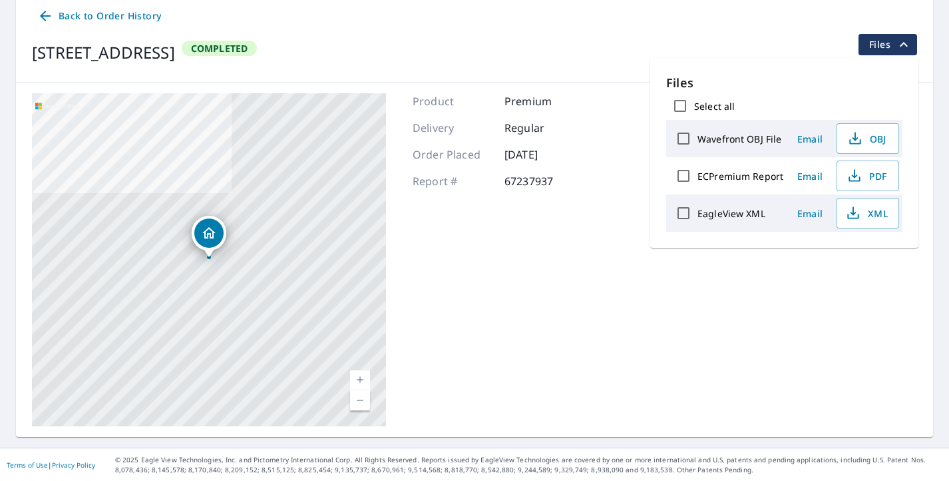 This screenshot has height=481, width=949. Describe the element at coordinates (867, 138) in the screenshot. I see `span: OBJ` at that location.